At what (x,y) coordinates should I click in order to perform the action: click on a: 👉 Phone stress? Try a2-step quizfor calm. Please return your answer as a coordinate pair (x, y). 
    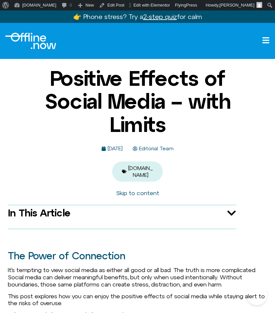
    Looking at the image, I should click on (138, 16).